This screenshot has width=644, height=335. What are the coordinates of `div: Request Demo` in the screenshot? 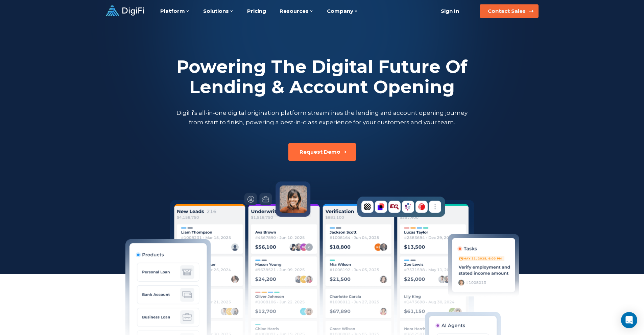 It's located at (320, 152).